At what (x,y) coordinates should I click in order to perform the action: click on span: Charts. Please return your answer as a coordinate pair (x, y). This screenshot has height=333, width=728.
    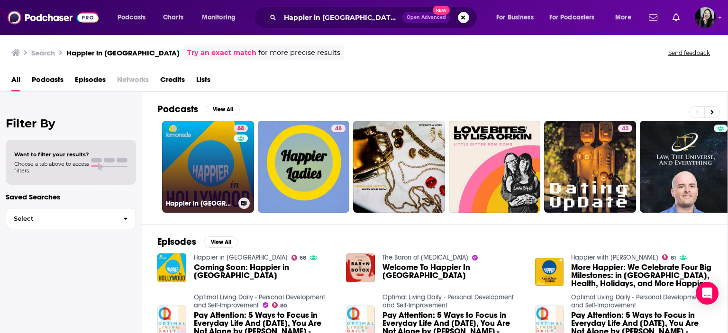
    Looking at the image, I should click on (173, 18).